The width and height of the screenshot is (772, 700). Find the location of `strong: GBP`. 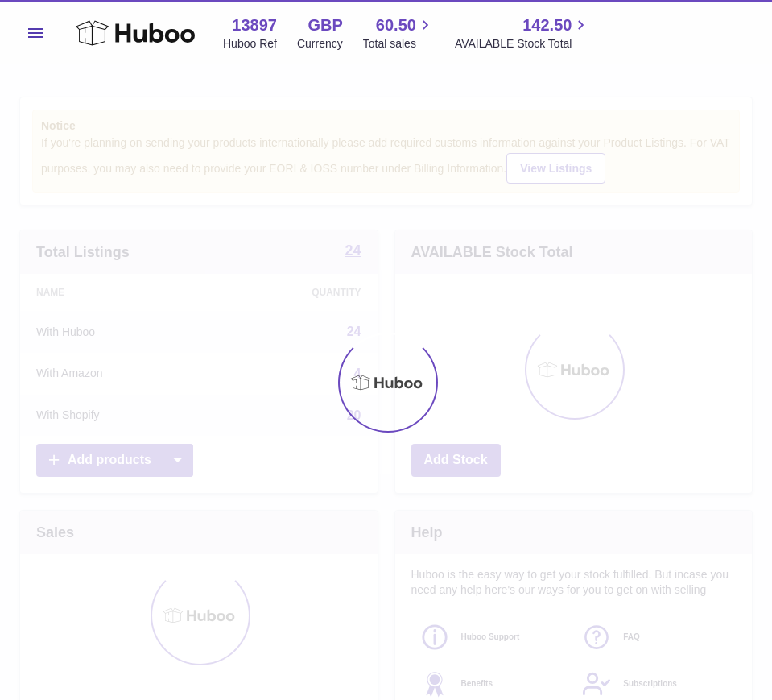

strong: GBP is located at coordinates (325, 25).